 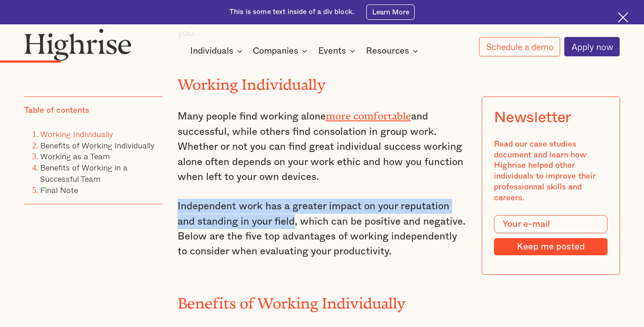 I want to click on a: Benefits of Working Individually, so click(x=98, y=145).